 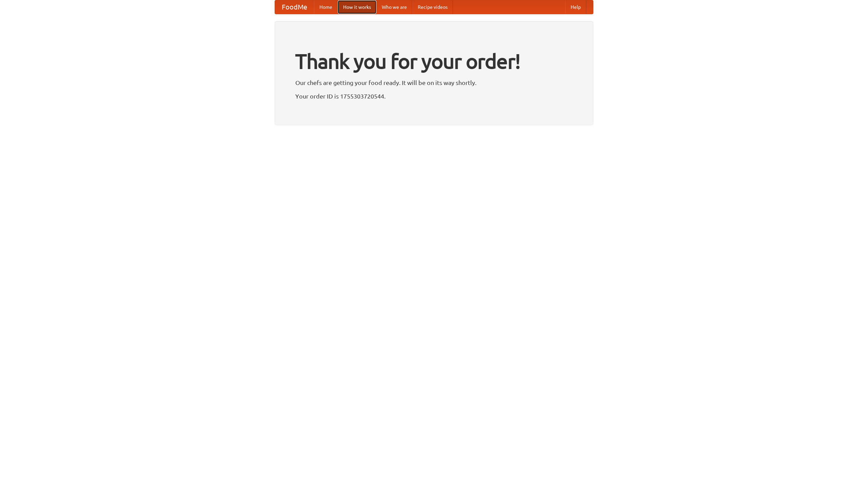 What do you see at coordinates (434, 83) in the screenshot?
I see `p: Our chefs are getting your food ready. It will be on its way shortly.` at bounding box center [434, 83].